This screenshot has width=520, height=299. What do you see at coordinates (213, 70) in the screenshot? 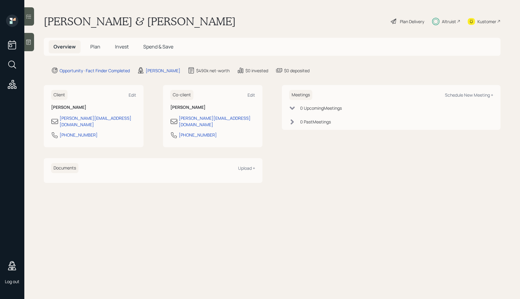
I see `div: $490k net-worth` at bounding box center [213, 70].